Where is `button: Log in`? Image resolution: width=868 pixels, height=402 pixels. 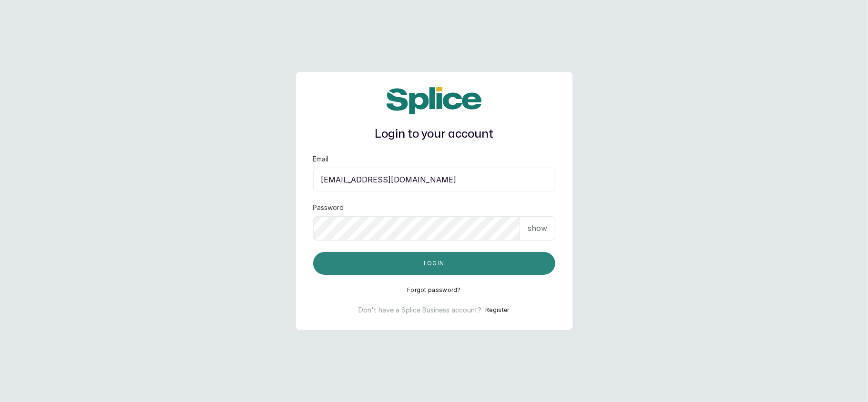 button: Log in is located at coordinates (434, 263).